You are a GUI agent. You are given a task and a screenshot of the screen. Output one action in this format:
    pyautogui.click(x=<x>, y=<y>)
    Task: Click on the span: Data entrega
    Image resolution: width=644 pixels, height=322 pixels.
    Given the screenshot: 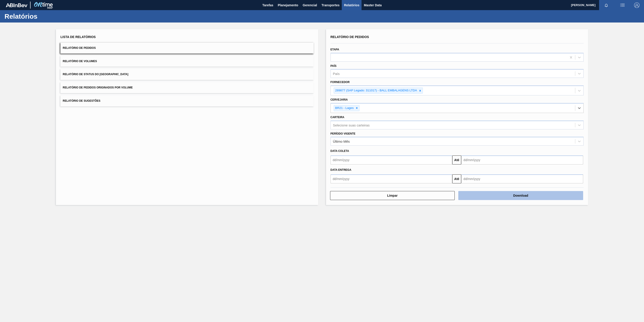 What is the action you would take?
    pyautogui.click(x=341, y=170)
    